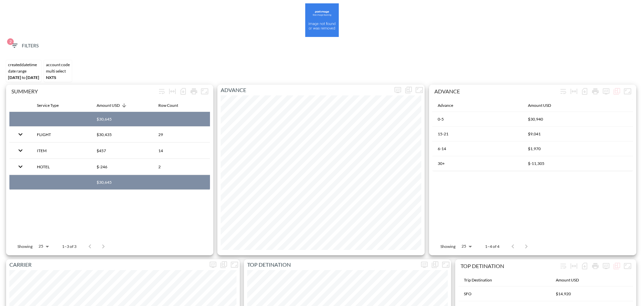  Describe the element at coordinates (332, 264) in the screenshot. I see `p: TOP DETINATION` at that location.